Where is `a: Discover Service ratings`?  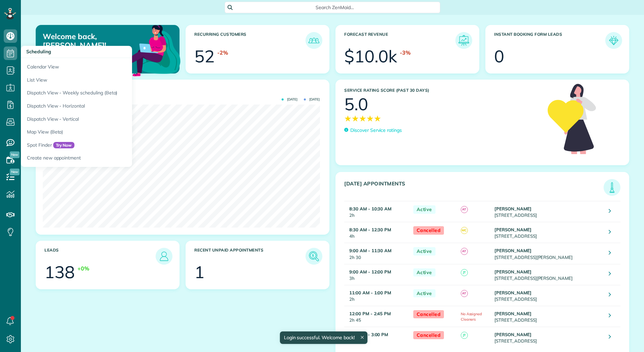 a: Discover Service ratings is located at coordinates (373, 130).